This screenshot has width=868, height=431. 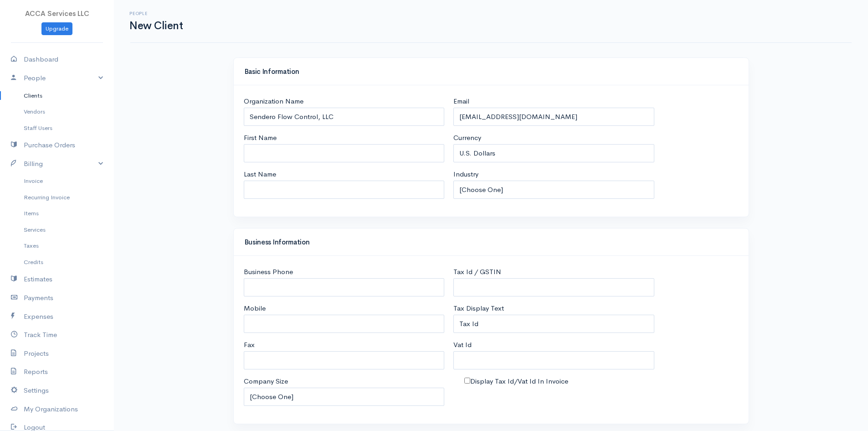 What do you see at coordinates (478, 308) in the screenshot?
I see `label: Tax Display Text` at bounding box center [478, 308].